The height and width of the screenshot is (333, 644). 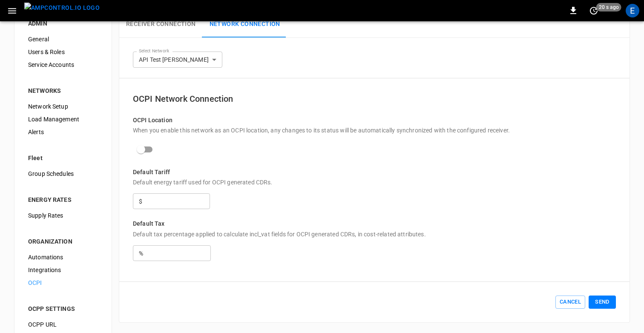 I want to click on p: Default tax percentage applied to calculate incl_vat fields for OCPI generated CDRs, in cost-rela..., so click(x=374, y=234).